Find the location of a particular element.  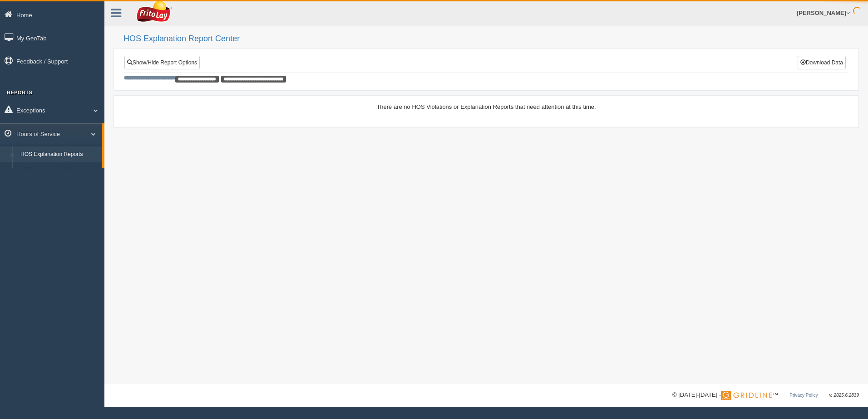

button: Download Data is located at coordinates (821, 63).